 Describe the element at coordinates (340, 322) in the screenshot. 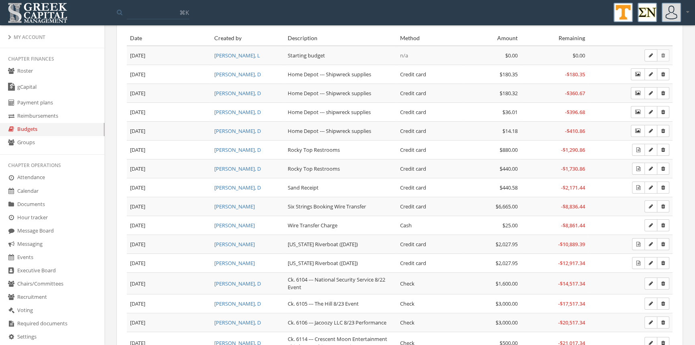

I see `td: Ck. 6106 --- Jacoozy LLC 8/23 Performance` at that location.